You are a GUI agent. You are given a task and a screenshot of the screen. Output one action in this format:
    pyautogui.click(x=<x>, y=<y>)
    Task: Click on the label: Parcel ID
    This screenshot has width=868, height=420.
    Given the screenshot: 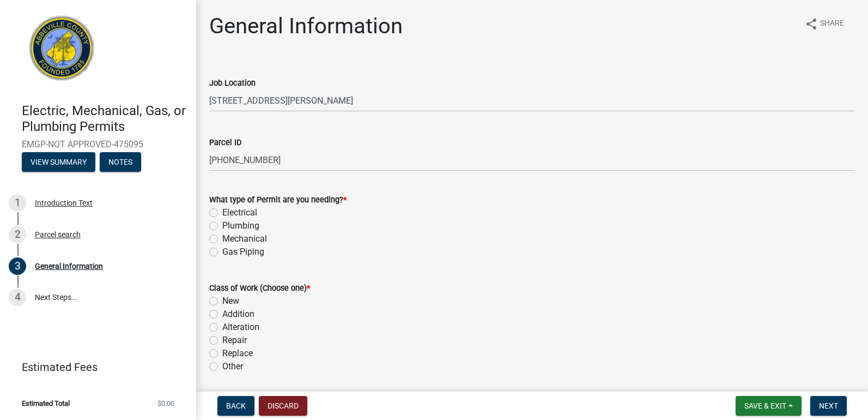 What is the action you would take?
    pyautogui.click(x=225, y=143)
    